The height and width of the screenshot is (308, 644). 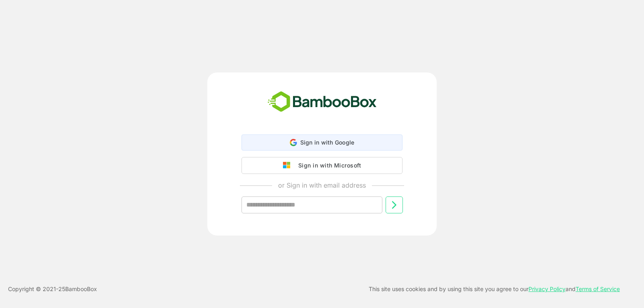 I want to click on div: Sign in with Microsoft, so click(x=328, y=165).